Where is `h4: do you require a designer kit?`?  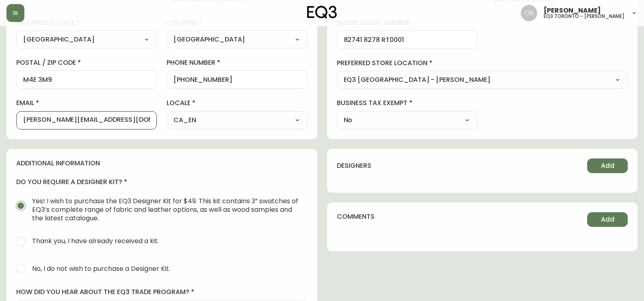 h4: do you require a designer kit? is located at coordinates (162, 182).